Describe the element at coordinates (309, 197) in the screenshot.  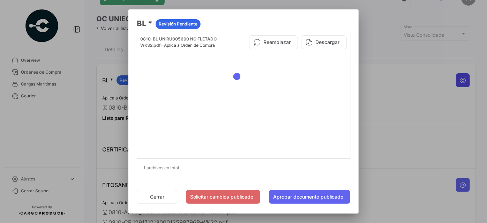
I see `button: Aprobar documento publicado` at that location.